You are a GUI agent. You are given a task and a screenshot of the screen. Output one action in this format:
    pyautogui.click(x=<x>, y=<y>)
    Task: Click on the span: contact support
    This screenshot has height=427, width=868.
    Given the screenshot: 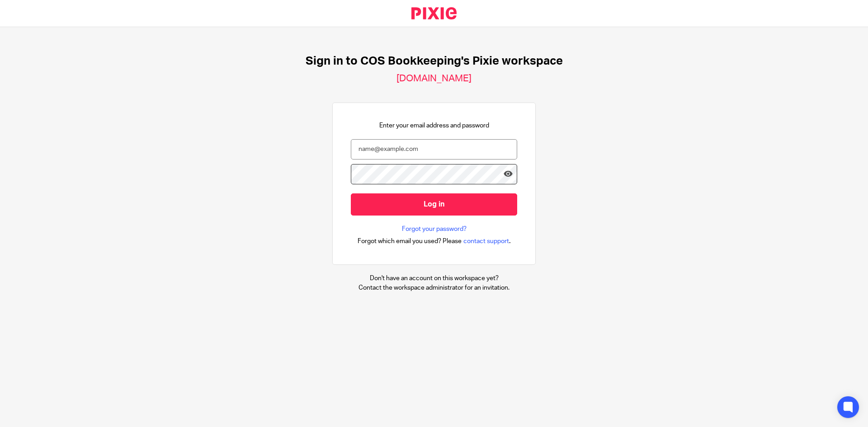 What is the action you would take?
    pyautogui.click(x=486, y=242)
    